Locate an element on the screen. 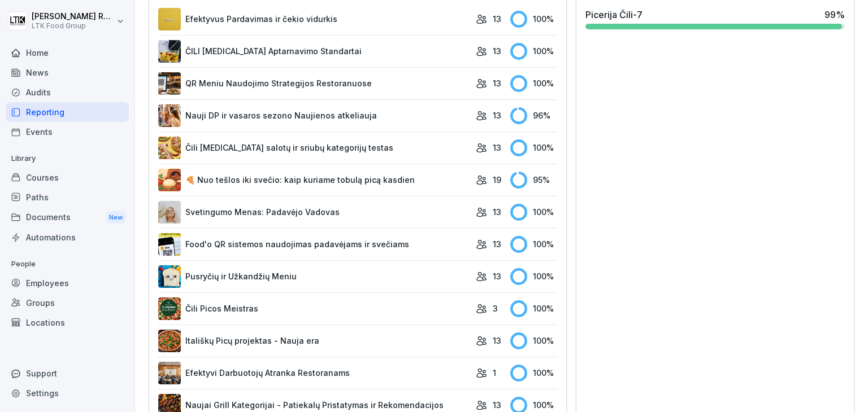 The height and width of the screenshot is (412, 868). a: Reporting is located at coordinates (67, 112).